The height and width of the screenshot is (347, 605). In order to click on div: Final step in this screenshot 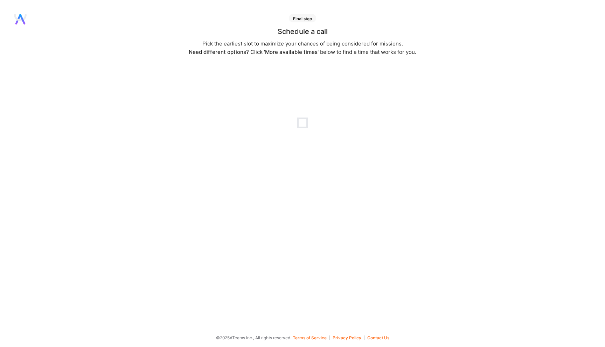, I will do `click(303, 18)`.